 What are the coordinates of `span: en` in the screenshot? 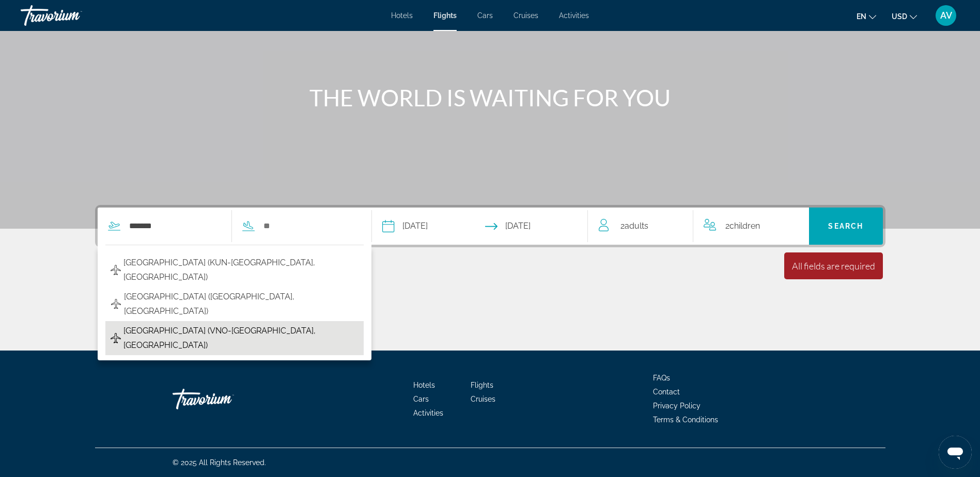 It's located at (862, 17).